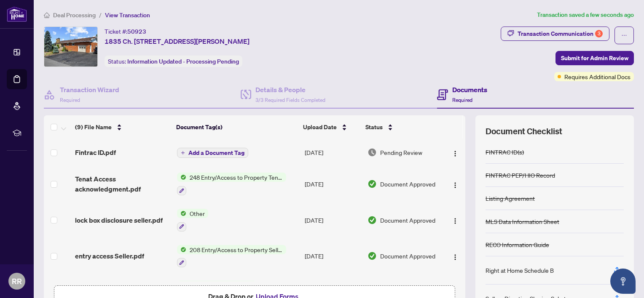  What do you see at coordinates (231, 256) in the screenshot?
I see `button: Status Icon208 Entry/Access to Property Seller Acknowledgement` at bounding box center [231, 256].